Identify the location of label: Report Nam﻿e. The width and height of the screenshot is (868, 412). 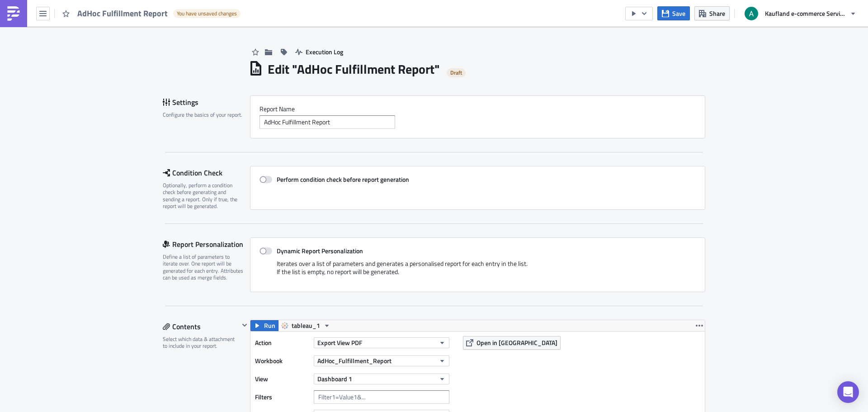
(478, 109).